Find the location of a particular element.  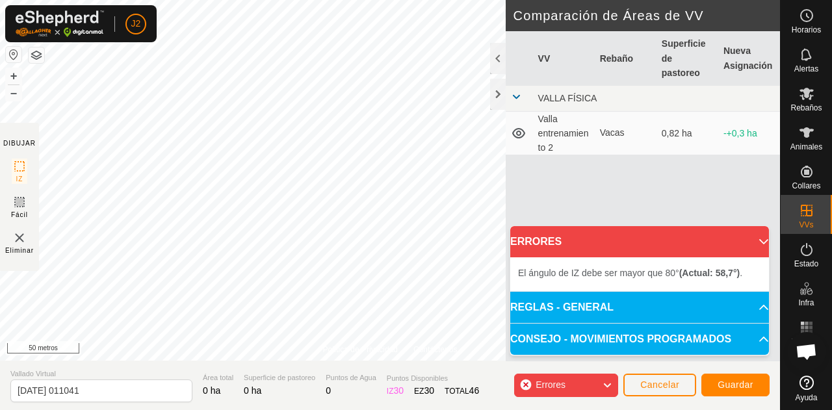

font: VVs is located at coordinates (806, 225).